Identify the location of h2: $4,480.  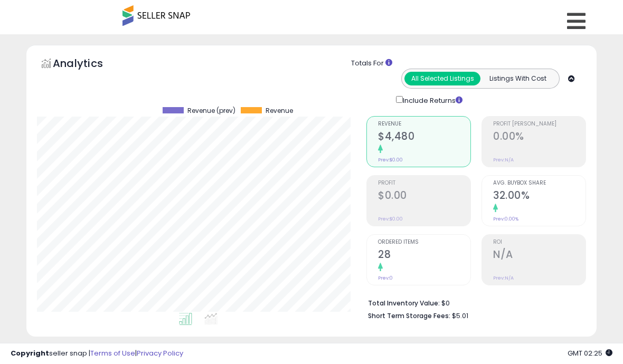
(424, 137).